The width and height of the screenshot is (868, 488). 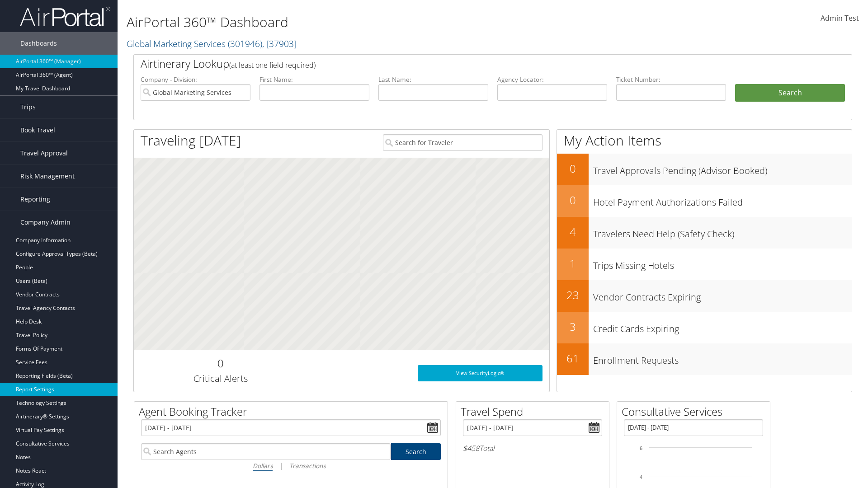 What do you see at coordinates (38, 43) in the screenshot?
I see `span: Dashboards` at bounding box center [38, 43].